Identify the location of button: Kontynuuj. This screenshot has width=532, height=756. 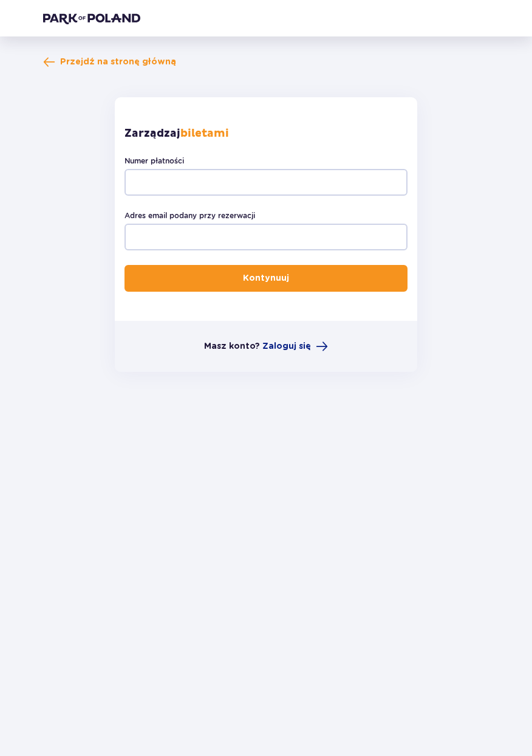
(266, 279).